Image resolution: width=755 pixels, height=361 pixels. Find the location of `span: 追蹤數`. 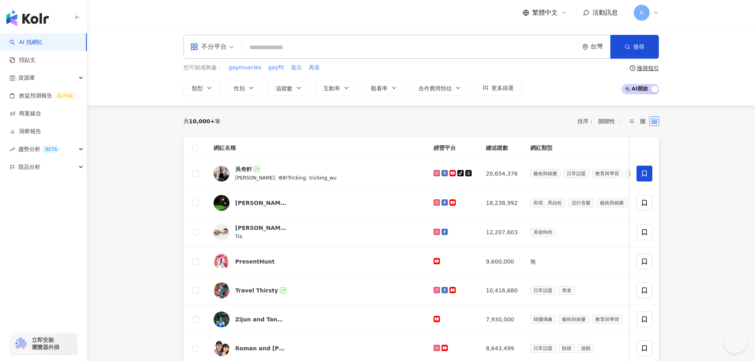

span: 追蹤數 is located at coordinates (284, 88).